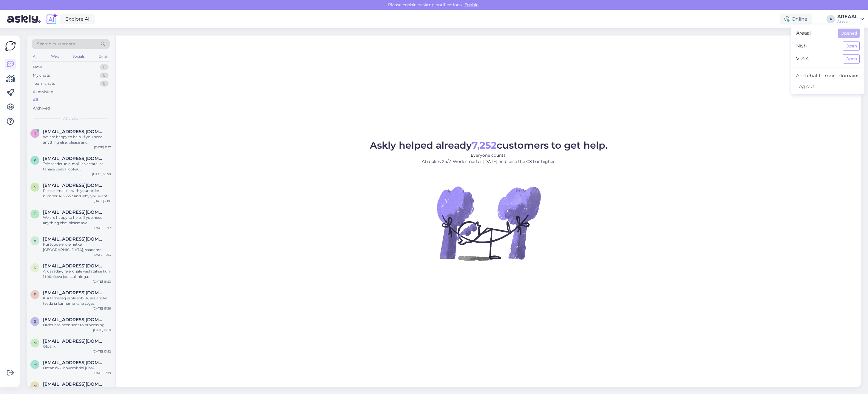 The image size is (868, 394). I want to click on span: All chats, so click(70, 119).